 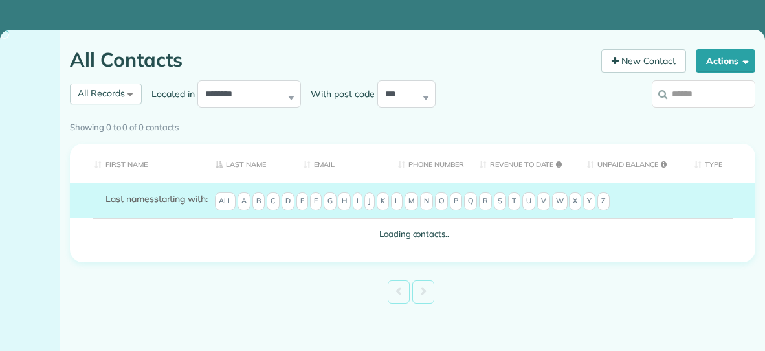 I want to click on label: Located in, so click(x=170, y=94).